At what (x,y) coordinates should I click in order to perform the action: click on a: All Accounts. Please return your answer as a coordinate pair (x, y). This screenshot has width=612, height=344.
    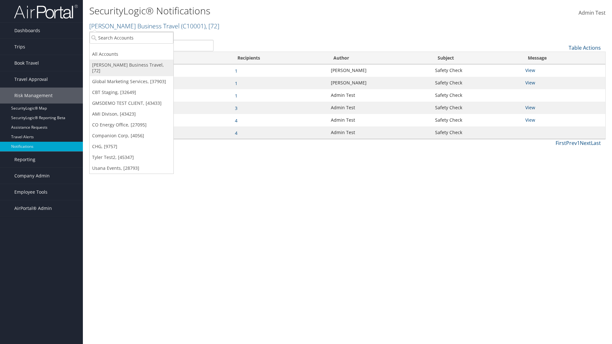
    Looking at the image, I should click on (131, 54).